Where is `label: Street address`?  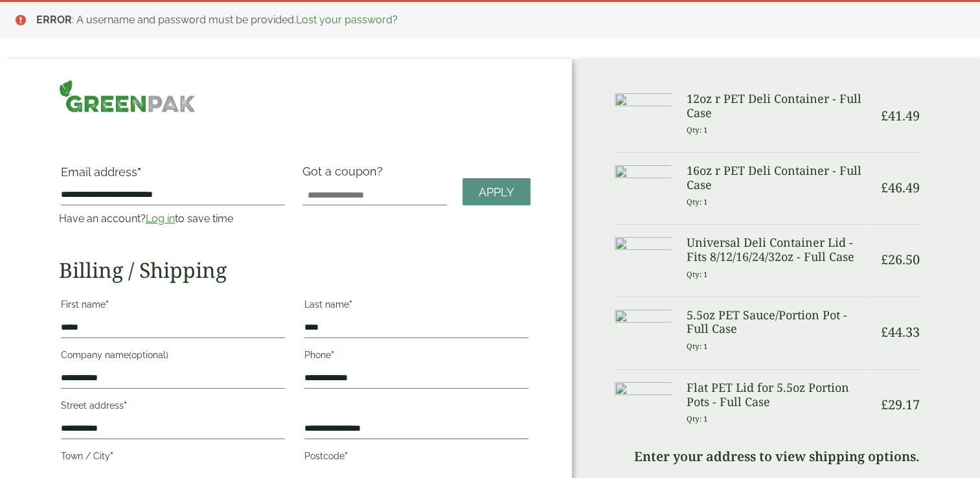
label: Street address is located at coordinates (173, 407).